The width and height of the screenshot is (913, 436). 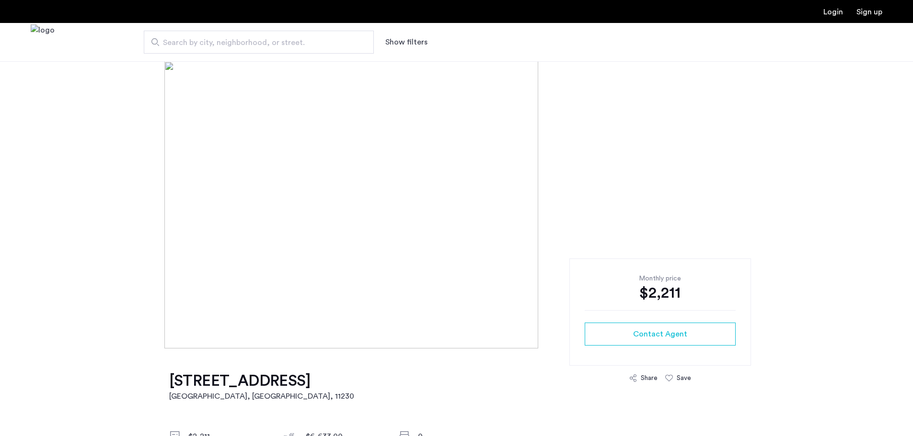 I want to click on img: logo, so click(x=43, y=42).